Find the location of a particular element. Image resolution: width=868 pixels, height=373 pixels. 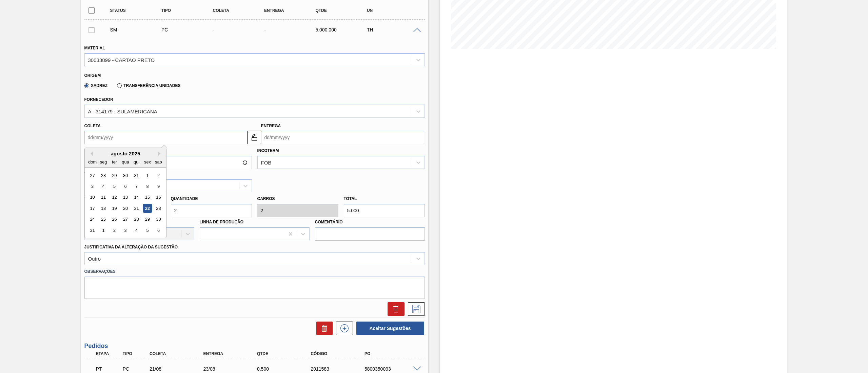

div: Choose domingo, 3 de agosto de 2025 is located at coordinates (92, 186).